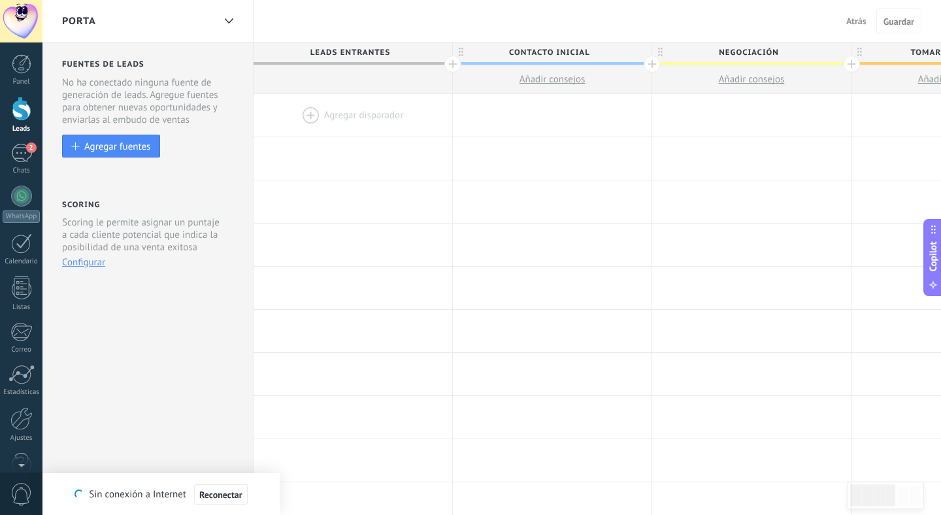 The image size is (941, 515). What do you see at coordinates (22, 261) in the screenshot?
I see `div: Calendario` at bounding box center [22, 261].